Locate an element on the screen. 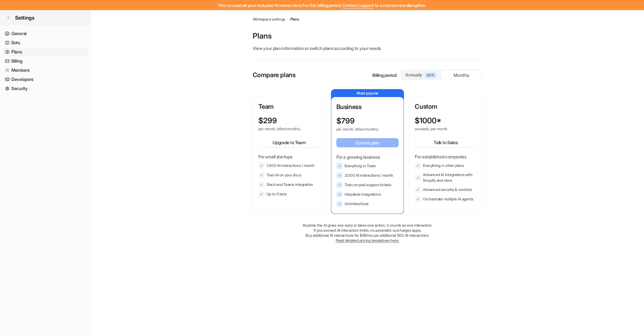 The height and width of the screenshot is (336, 644). img: Profile image for Katelin is located at coordinates (19, 16).